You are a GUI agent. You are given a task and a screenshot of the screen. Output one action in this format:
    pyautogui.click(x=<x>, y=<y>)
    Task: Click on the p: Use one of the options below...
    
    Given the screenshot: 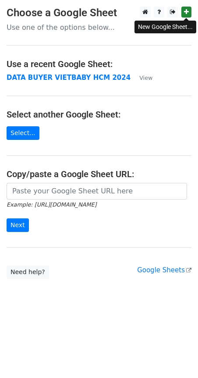 What is the action you would take?
    pyautogui.click(x=99, y=27)
    